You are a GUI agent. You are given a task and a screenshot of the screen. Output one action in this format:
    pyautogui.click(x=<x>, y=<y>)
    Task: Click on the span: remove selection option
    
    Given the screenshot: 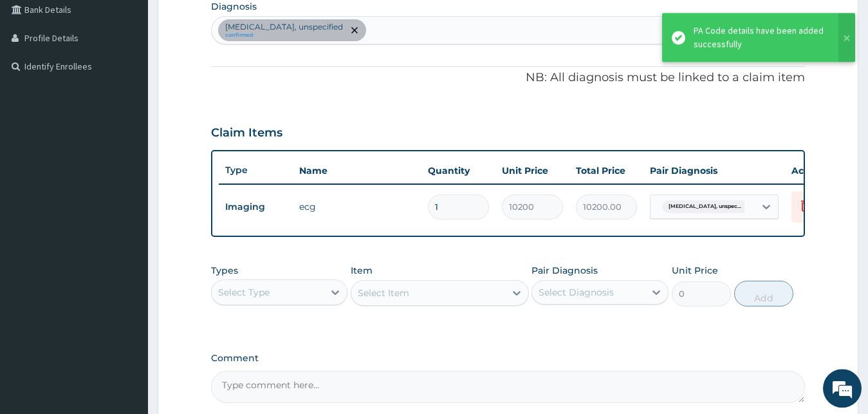 What is the action you would take?
    pyautogui.click(x=354, y=30)
    